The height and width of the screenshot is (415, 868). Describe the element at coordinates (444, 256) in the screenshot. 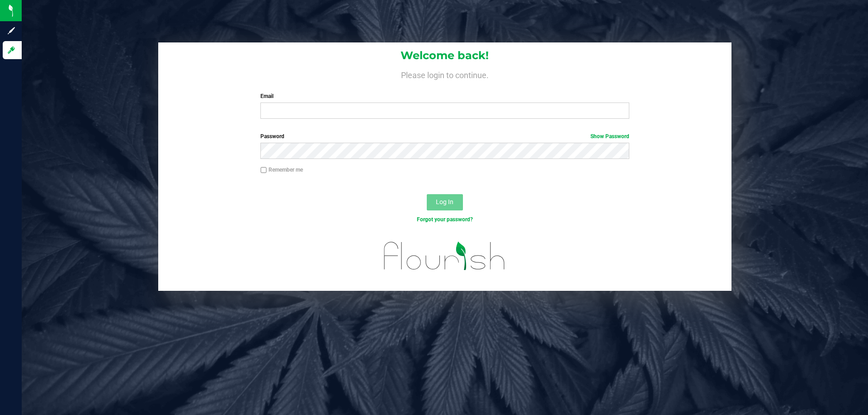

I see `img: flourish_logo.svg` at that location.